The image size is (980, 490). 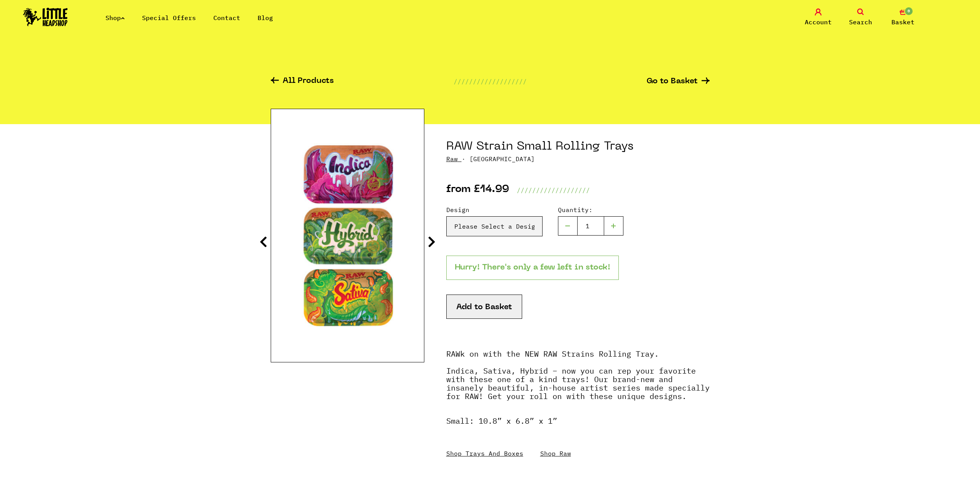 What do you see at coordinates (909, 11) in the screenshot?
I see `span: 0` at bounding box center [909, 11].